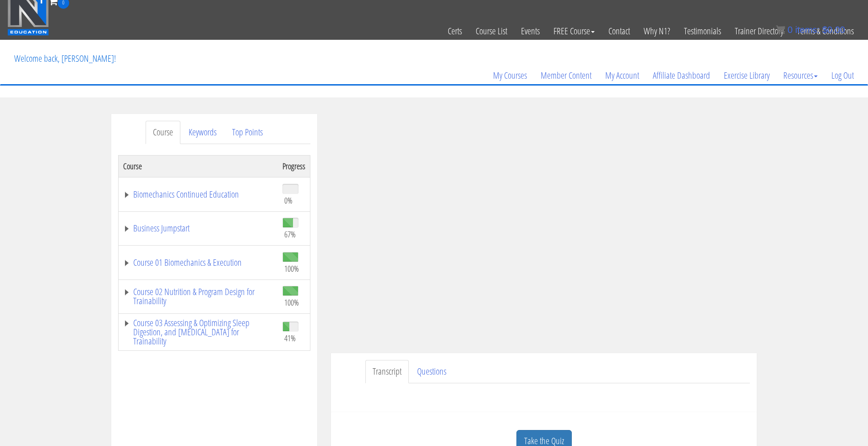 The height and width of the screenshot is (446, 868). I want to click on span: 0%, so click(288, 200).